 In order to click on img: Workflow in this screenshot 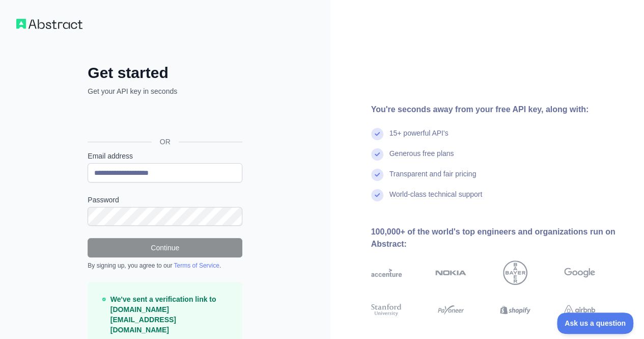, I will do `click(50, 24)`.